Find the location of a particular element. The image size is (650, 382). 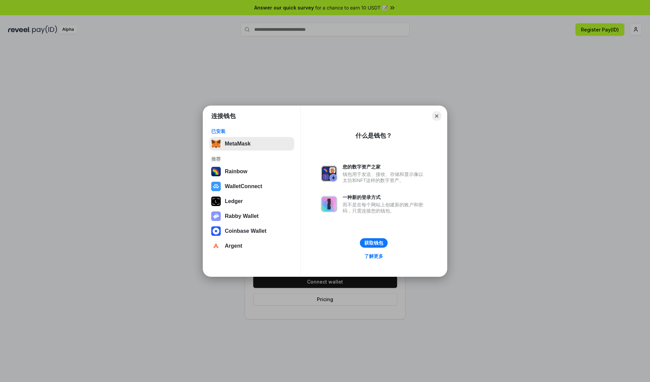

div: Ledger is located at coordinates (234, 201).